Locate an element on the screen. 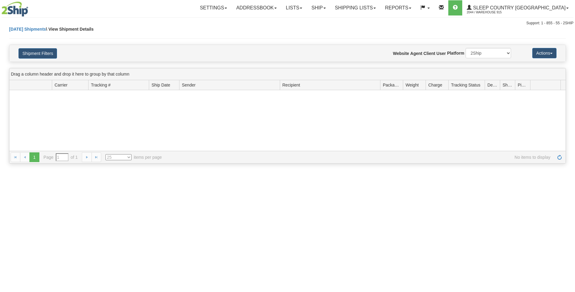  a: Settings is located at coordinates (213, 8).